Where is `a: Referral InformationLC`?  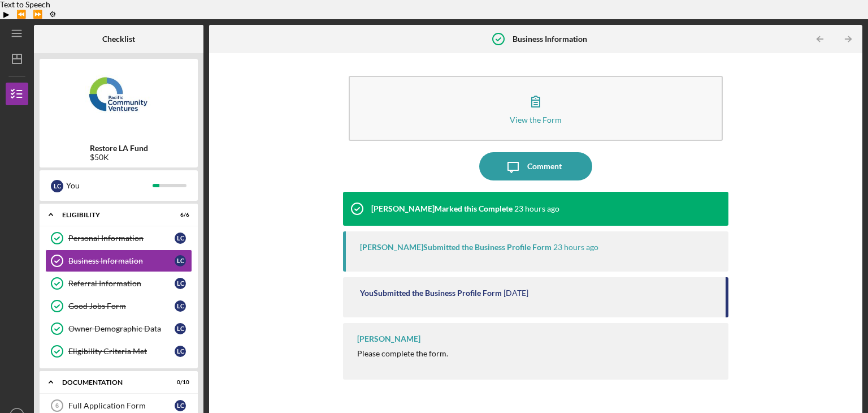
a: Referral InformationLC is located at coordinates (118, 283).